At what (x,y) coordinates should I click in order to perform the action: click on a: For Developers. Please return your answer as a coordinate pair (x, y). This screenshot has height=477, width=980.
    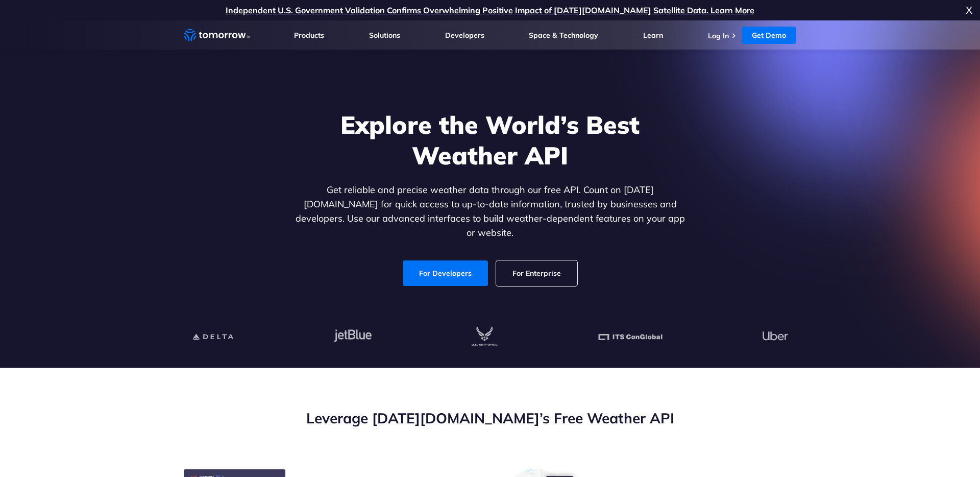
    Looking at the image, I should click on (445, 273).